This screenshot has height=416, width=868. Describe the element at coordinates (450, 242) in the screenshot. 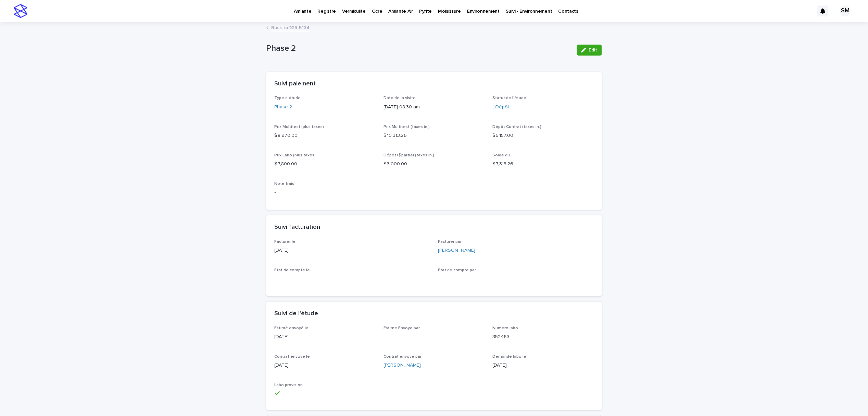

I see `span: Facturer par` at that location.